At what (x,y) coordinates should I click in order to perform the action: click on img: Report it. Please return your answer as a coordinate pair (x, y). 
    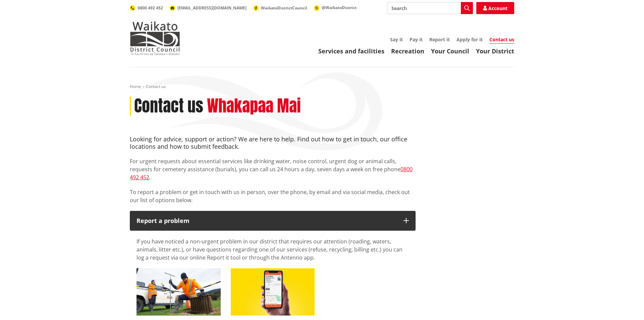
    Looking at the image, I should click on (178, 291).